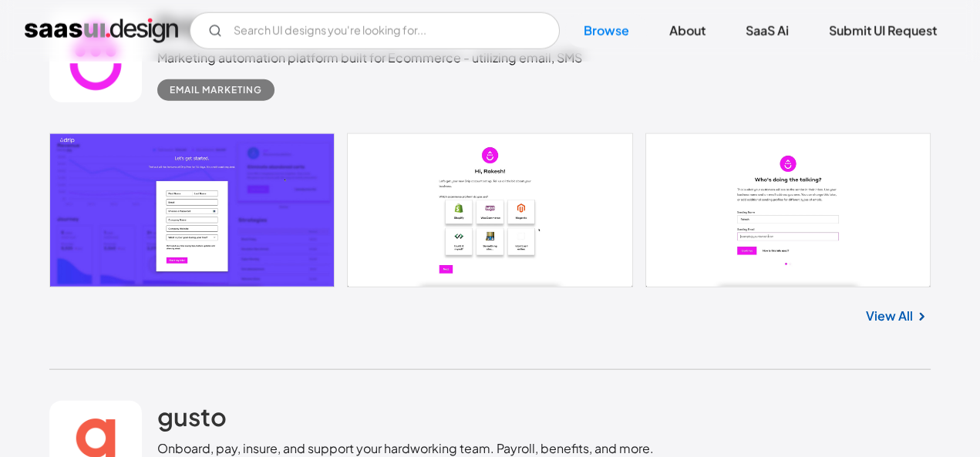 Image resolution: width=980 pixels, height=457 pixels. What do you see at coordinates (375, 31) in the screenshot?
I see `form: Email Form` at bounding box center [375, 31].